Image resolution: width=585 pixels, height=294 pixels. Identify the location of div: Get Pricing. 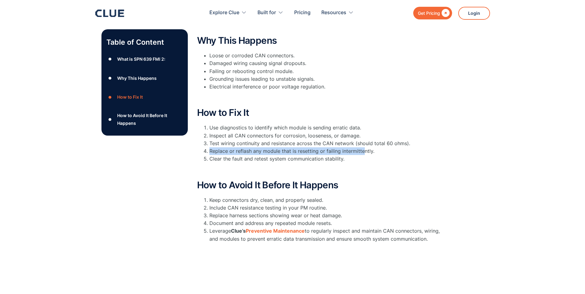
(429, 13).